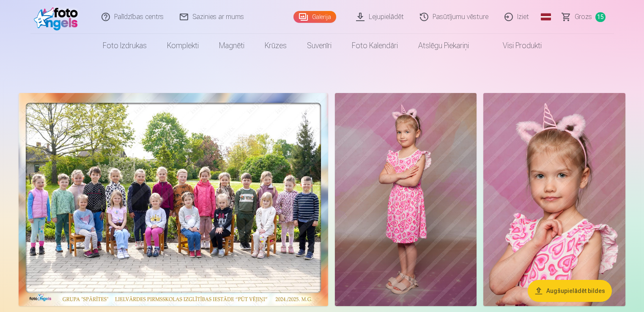 The height and width of the screenshot is (312, 644). I want to click on a: Komplekti, so click(183, 46).